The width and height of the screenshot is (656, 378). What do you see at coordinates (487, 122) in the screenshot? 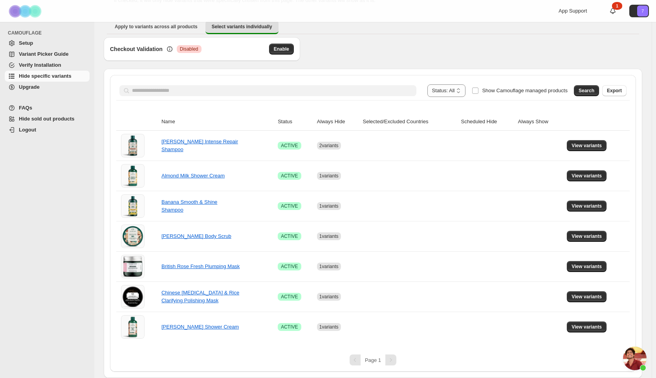
I see `th: Scheduled Hide` at bounding box center [487, 122].